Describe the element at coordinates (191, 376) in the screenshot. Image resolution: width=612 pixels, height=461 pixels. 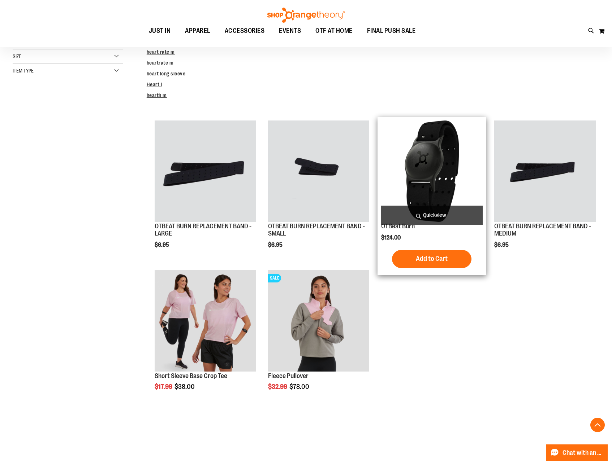
I see `a: Short Sleeve Base Crop Tee` at that location.